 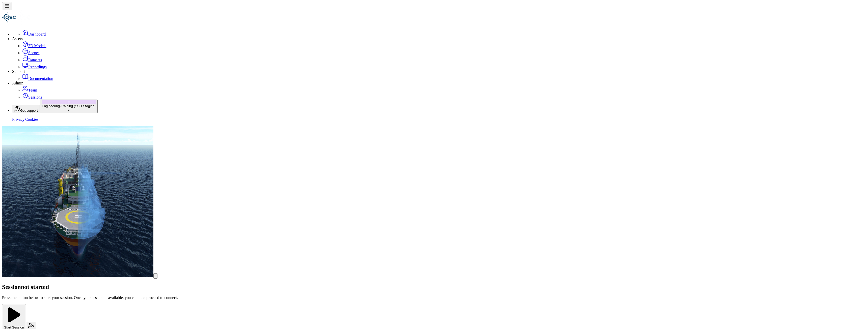 What do you see at coordinates (34, 67) in the screenshot?
I see `a: Recordings` at bounding box center [34, 67].